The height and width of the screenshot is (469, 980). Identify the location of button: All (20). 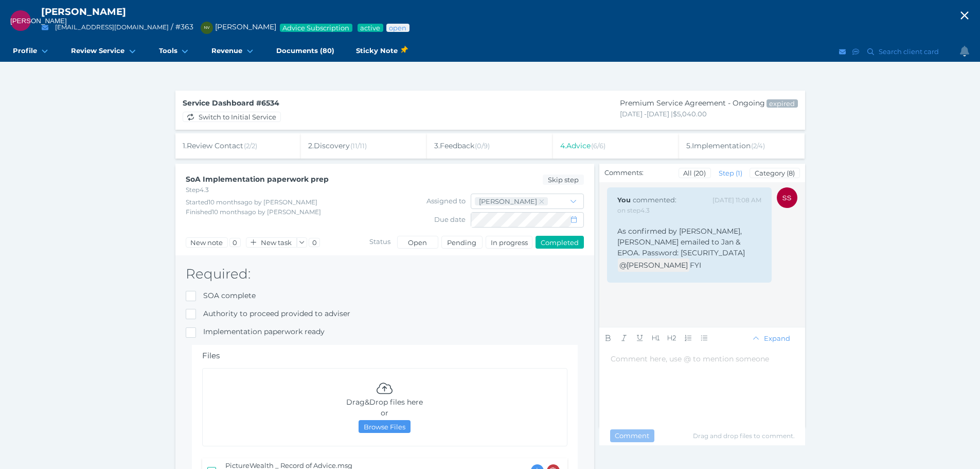
(694, 173).